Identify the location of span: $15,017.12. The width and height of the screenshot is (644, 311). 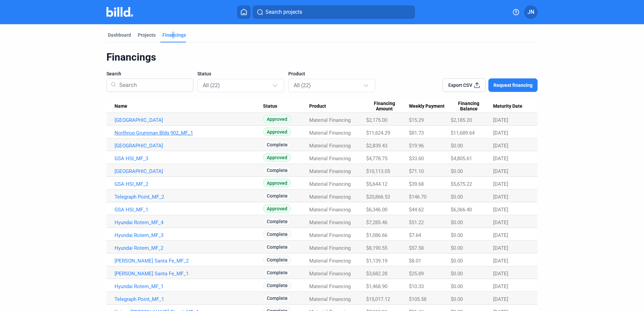
(378, 299).